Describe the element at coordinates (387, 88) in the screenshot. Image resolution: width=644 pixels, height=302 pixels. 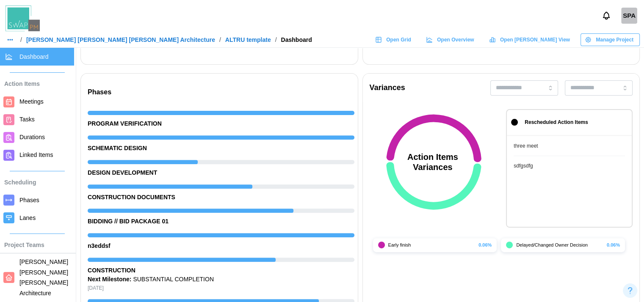
I see `div: Variances` at that location.